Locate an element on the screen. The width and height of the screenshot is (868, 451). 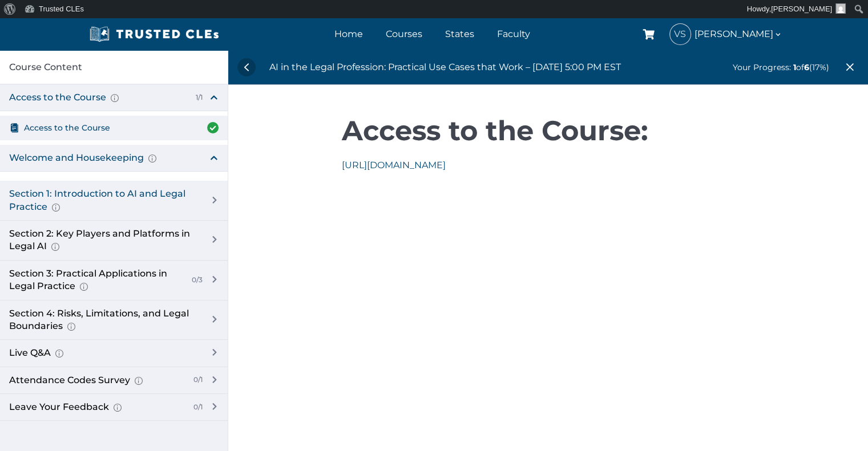
div: Section 2: Key Players and Platforms in Legal AI is located at coordinates (103, 240).